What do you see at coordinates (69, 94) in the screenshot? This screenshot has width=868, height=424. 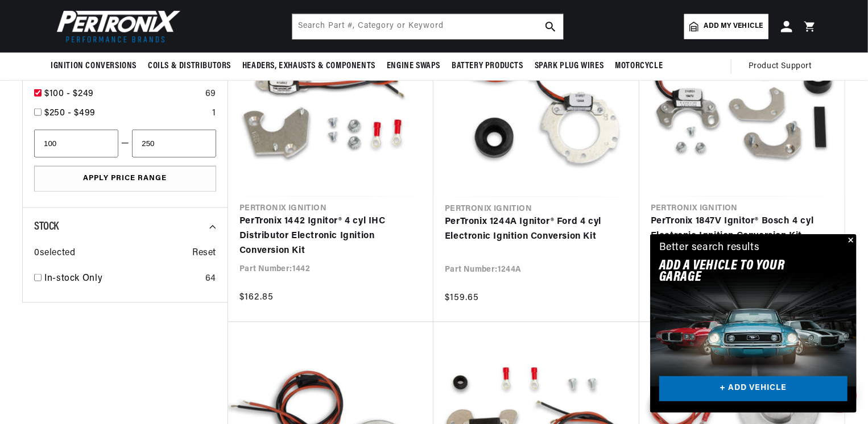 I see `span: $100 - $249` at bounding box center [69, 94].